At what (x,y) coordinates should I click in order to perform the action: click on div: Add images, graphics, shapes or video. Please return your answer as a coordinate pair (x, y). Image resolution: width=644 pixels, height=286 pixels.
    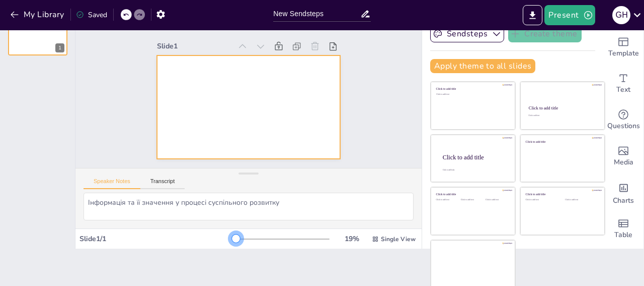
    Looking at the image, I should click on (624, 156).